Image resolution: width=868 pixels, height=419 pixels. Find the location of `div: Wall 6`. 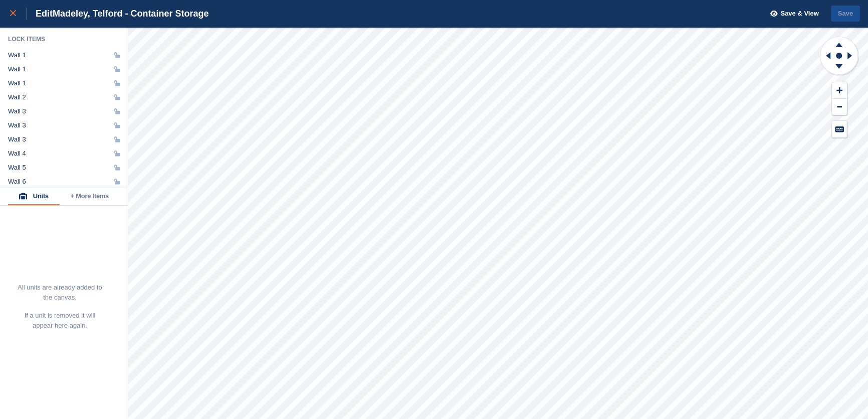

div: Wall 6 is located at coordinates (17, 182).